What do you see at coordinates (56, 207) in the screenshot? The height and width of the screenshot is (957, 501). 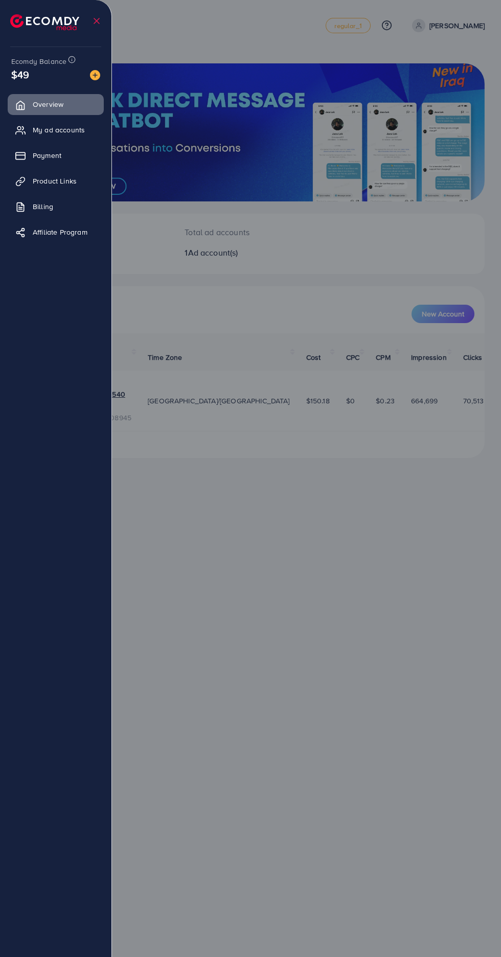 I see `a: Billing` at bounding box center [56, 207].